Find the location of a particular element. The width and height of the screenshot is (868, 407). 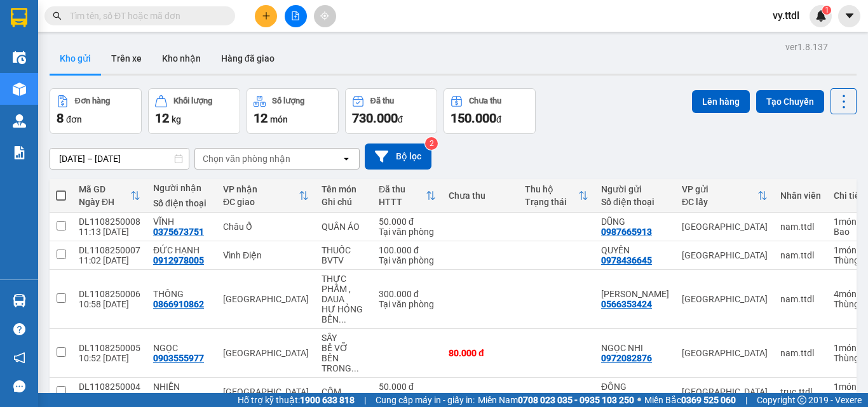

span: kg is located at coordinates (176, 119).